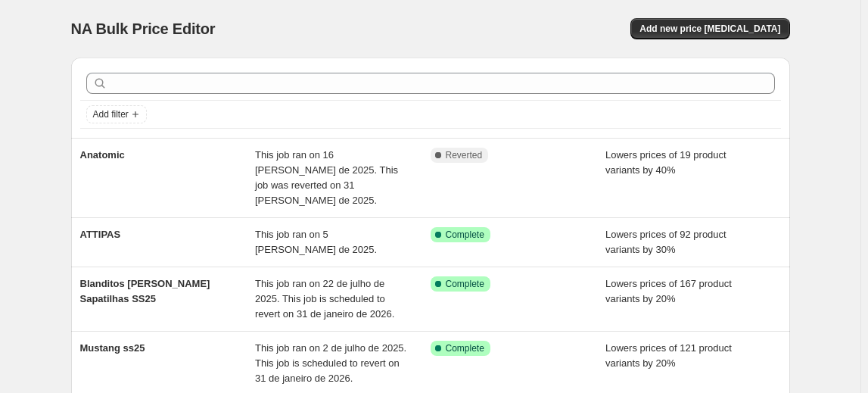  Describe the element at coordinates (117, 114) in the screenshot. I see `button: Add filter` at that location.